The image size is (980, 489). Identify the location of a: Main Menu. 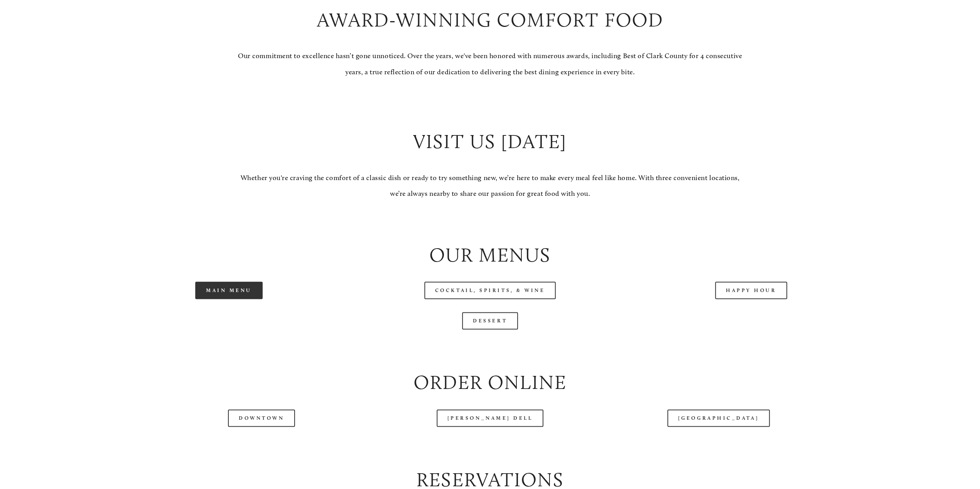
(229, 290).